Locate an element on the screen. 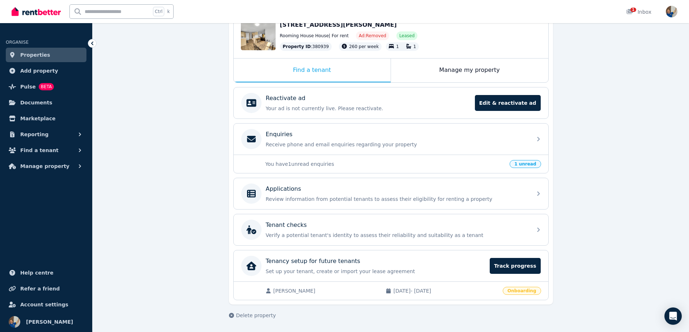 The width and height of the screenshot is (689, 332). a: Properties is located at coordinates (46, 55).